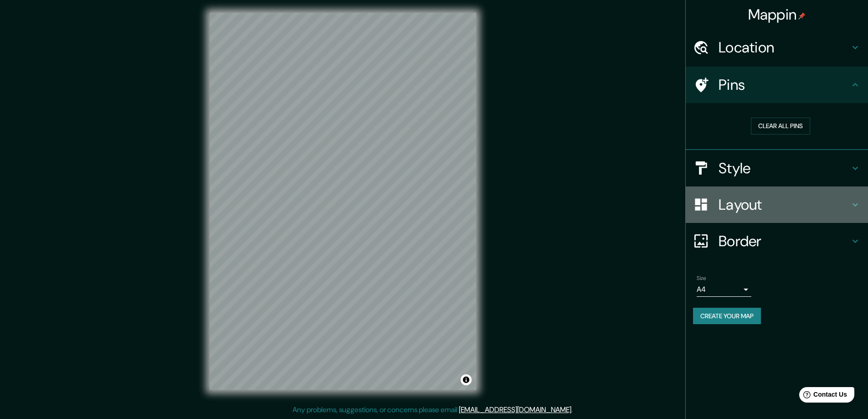  What do you see at coordinates (466, 380) in the screenshot?
I see `button: Toggle attribution` at bounding box center [466, 380].